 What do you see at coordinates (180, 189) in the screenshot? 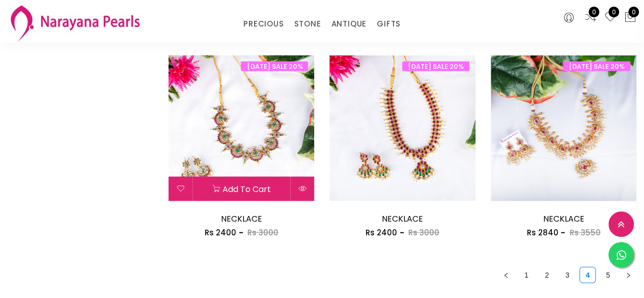
I see `button: Add to wishlist` at bounding box center [180, 189].